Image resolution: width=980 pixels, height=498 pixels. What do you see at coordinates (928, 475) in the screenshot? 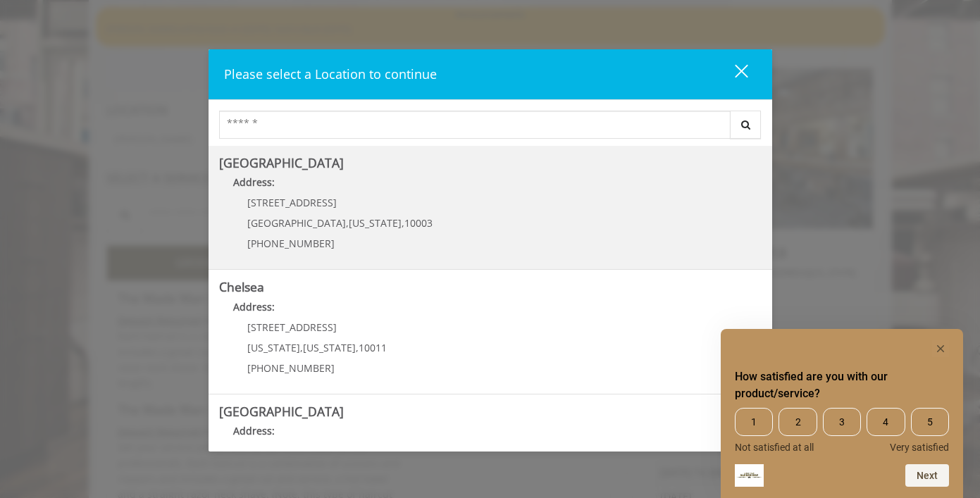
I see `button: Next question` at bounding box center [928, 475].